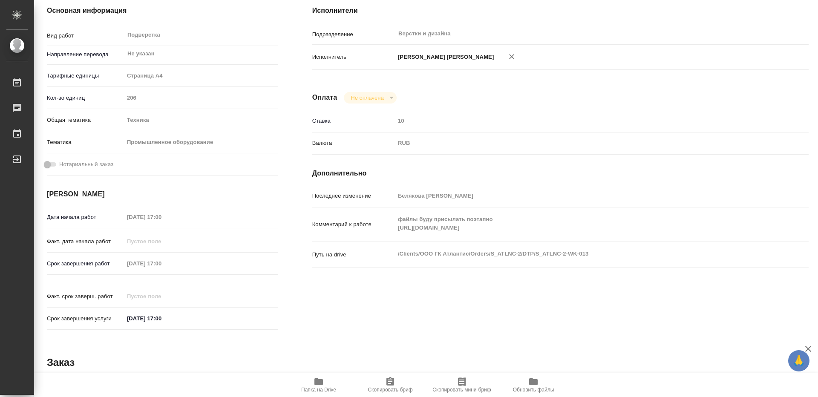  I want to click on div: RUB, so click(581, 143).